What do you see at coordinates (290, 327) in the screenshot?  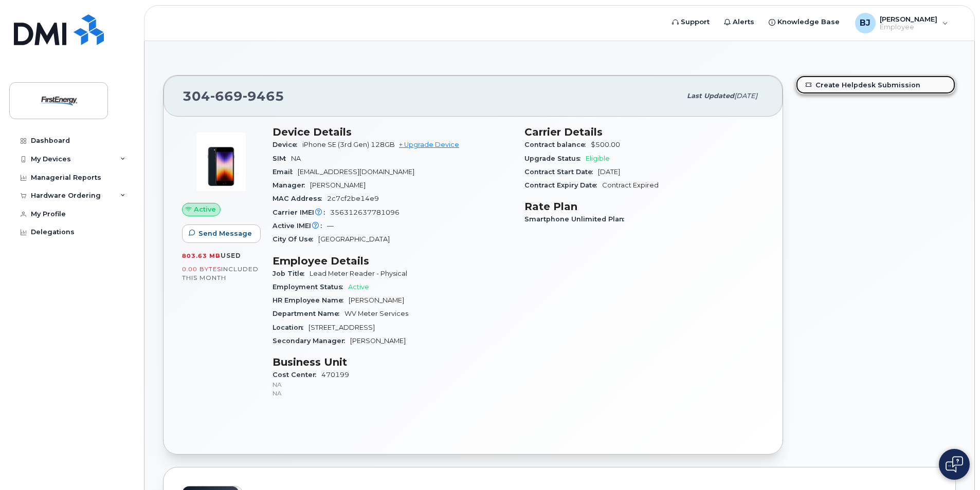 I see `span: Location` at bounding box center [290, 327].